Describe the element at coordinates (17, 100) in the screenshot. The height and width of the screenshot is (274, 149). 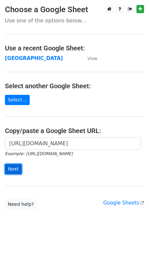
I see `a: Select...` at that location.